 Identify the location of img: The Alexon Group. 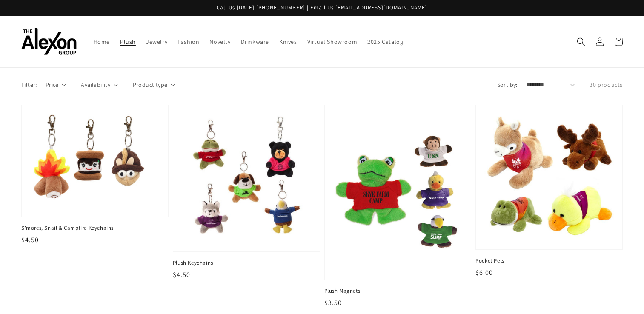
(49, 41).